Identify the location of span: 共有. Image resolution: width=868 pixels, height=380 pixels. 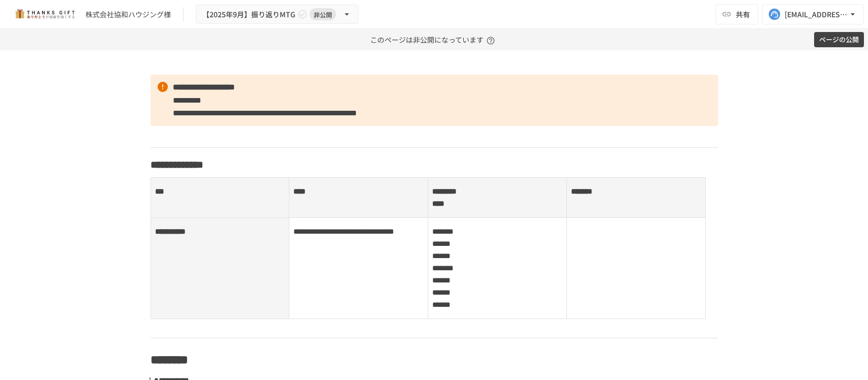
(742, 15).